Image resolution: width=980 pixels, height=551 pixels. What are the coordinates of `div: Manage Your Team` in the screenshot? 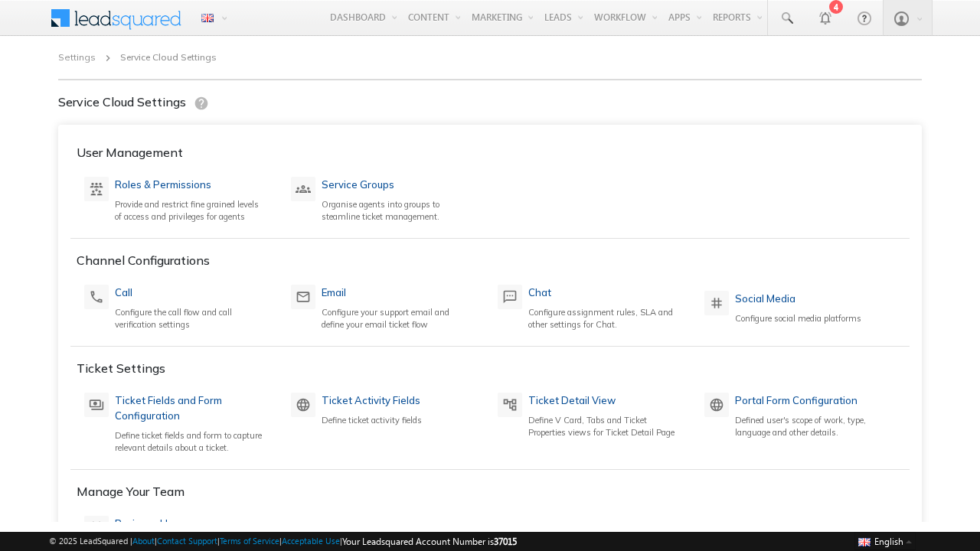 It's located at (490, 455).